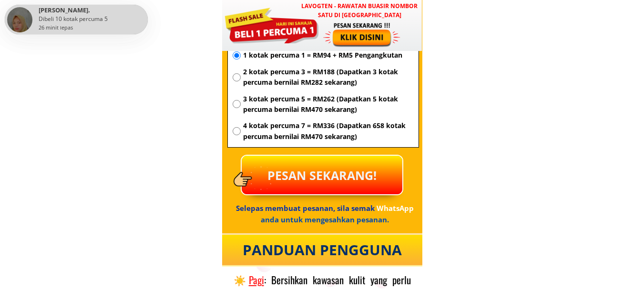 Image resolution: width=644 pixels, height=289 pixels. What do you see at coordinates (395, 208) in the screenshot?
I see `span: WhatsApp` at bounding box center [395, 208].